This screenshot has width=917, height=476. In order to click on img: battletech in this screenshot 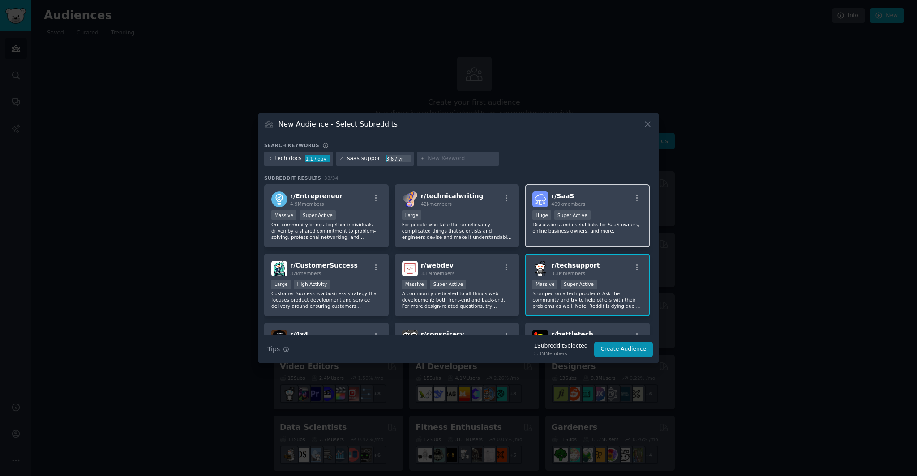, I will do `click(540, 338)`.